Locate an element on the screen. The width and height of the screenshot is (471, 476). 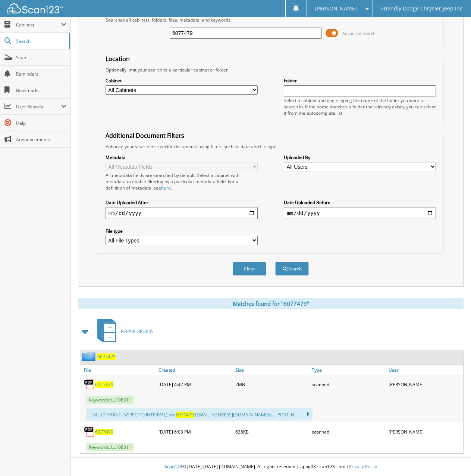
div: All metadata fields are searched by default. Select a cabinet with metadata to enable filtering b... is located at coordinates (182, 182).